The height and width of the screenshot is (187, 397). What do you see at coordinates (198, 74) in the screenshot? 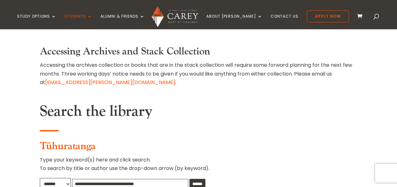
I see `p: Accessing the archives collection or books that are in the stack collection will require some for...` at bounding box center [198, 74].